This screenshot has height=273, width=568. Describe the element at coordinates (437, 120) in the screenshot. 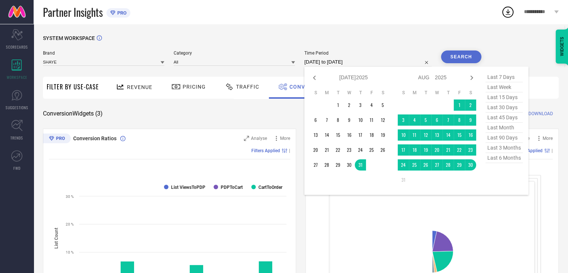

I see `td: Wed Aug 06 2025` at that location.